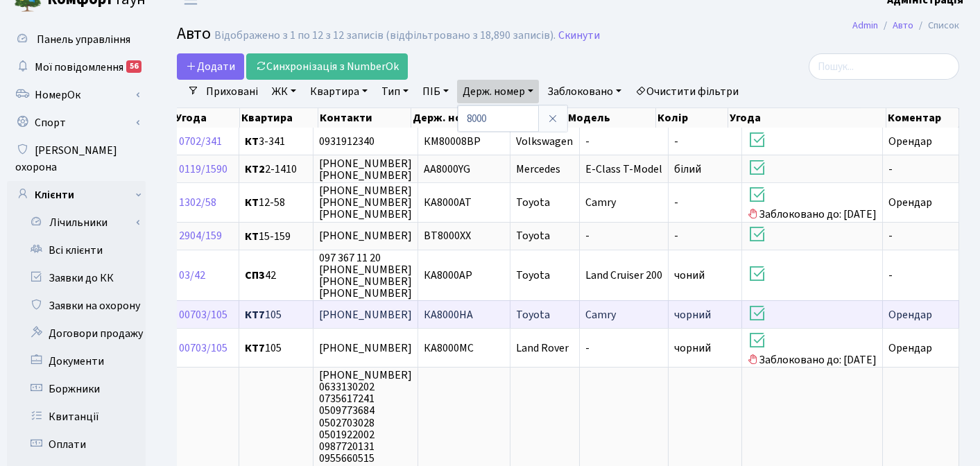 This screenshot has height=466, width=980. What do you see at coordinates (448, 348) in the screenshot?
I see `span: КА8000МС` at bounding box center [448, 348].